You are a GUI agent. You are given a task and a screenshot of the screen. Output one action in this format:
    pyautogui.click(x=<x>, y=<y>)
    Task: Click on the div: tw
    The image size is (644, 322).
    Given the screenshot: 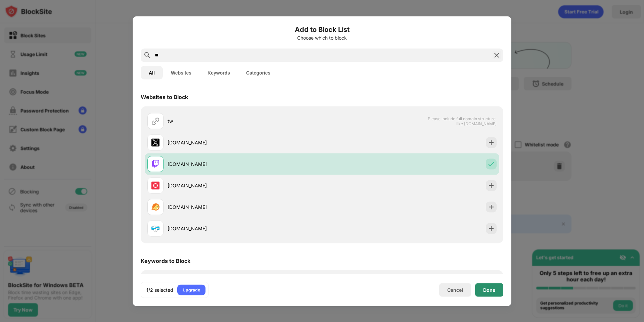 What is the action you would take?
    pyautogui.click(x=245, y=121)
    